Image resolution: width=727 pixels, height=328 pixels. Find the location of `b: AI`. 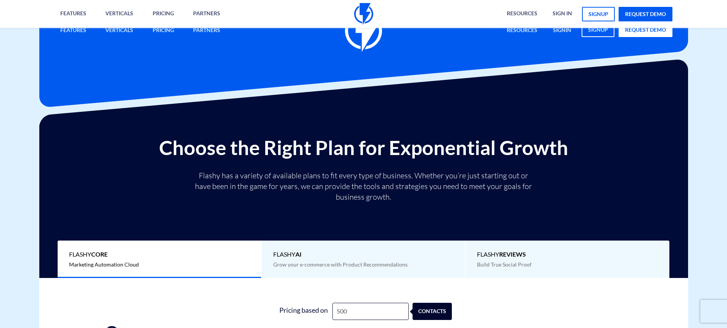

b: AI is located at coordinates (299, 254).